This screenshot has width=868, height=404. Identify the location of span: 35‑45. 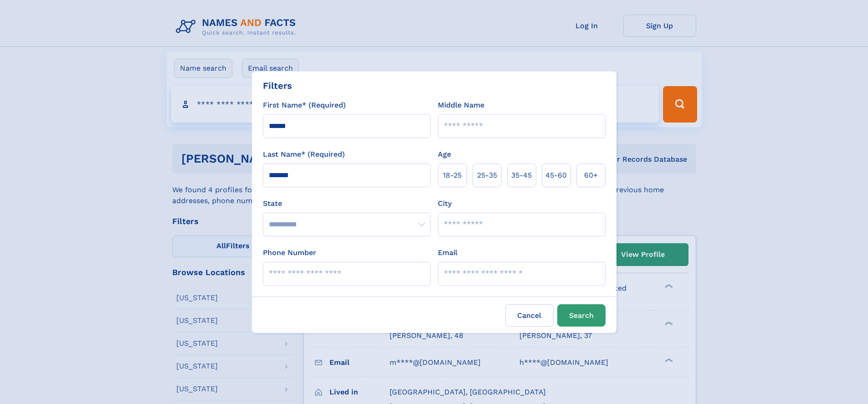
(521, 175).